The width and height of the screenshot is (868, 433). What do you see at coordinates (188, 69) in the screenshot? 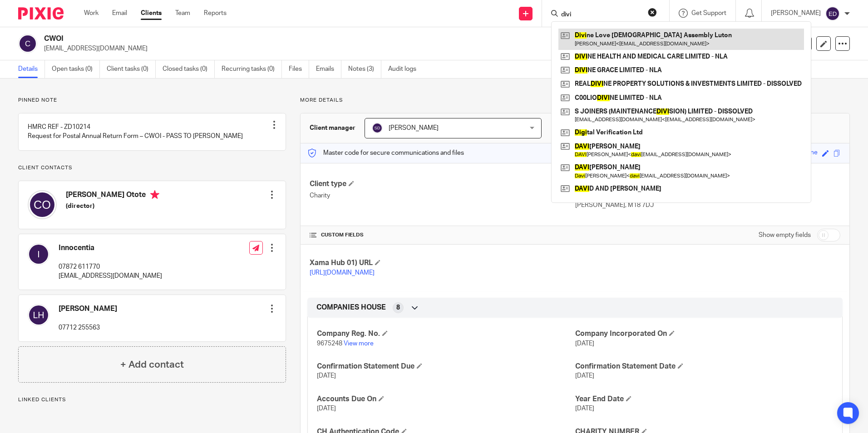
I see `a: Closed tasks (0)` at bounding box center [188, 69].